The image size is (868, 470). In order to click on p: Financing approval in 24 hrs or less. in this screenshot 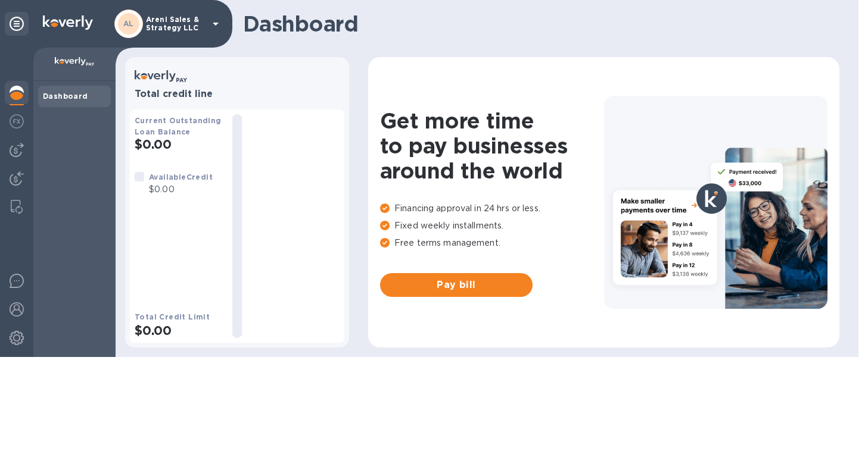, I will do `click(492, 208)`.